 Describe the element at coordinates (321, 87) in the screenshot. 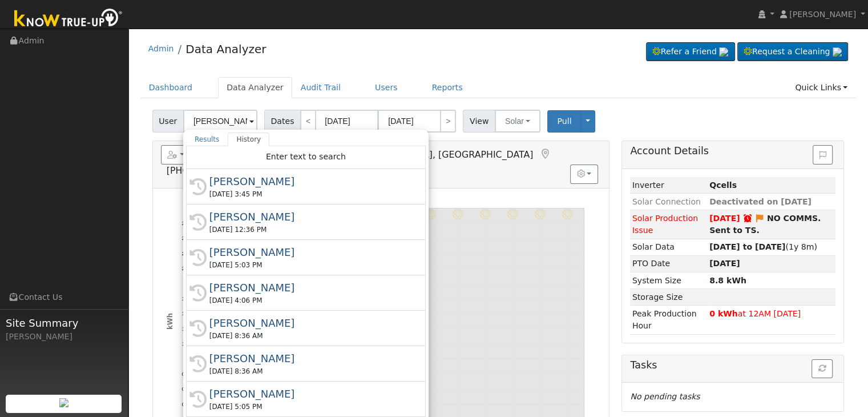

I see `a: Audit Trail` at that location.